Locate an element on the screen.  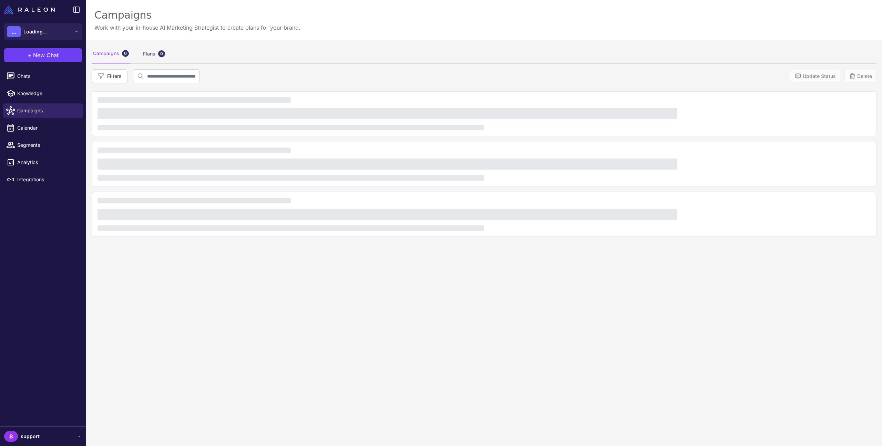
span: Integrations is located at coordinates (48, 180).